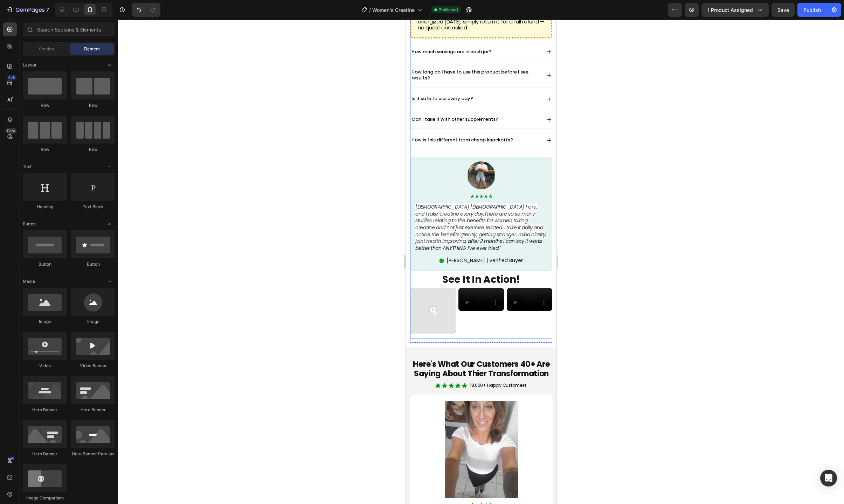  Describe the element at coordinates (49, 100) in the screenshot. I see `p: Can I take it with other supplements?` at that location.